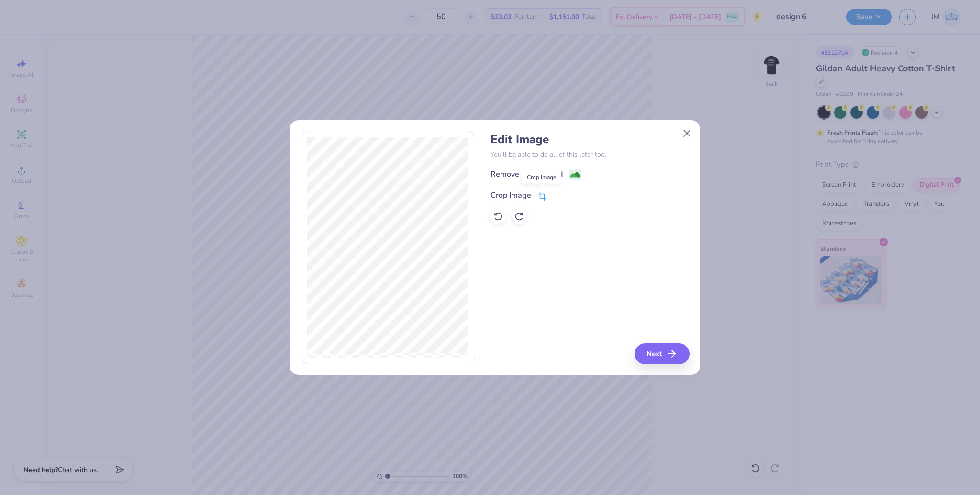 The image size is (980, 495). Describe the element at coordinates (527, 175) in the screenshot. I see `div: Remove Background` at that location.